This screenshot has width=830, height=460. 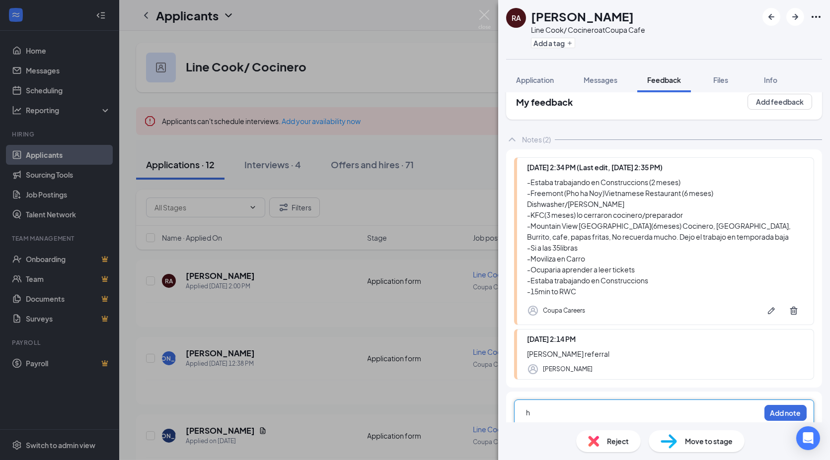 I want to click on div: -Estaba trabajando en Construccions (2 meses) -Freemont (Pho ha Noy)Vietnamese Restaurant (6 mese..., so click(x=665, y=237).